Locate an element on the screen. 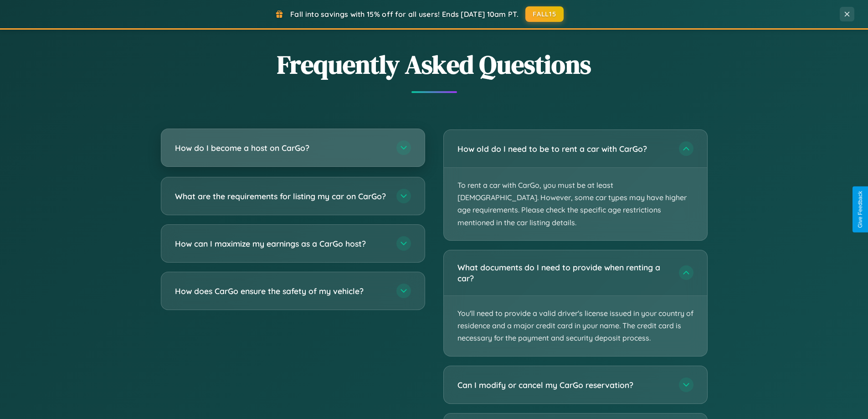 The width and height of the screenshot is (868, 419). h3: How can I maximize my earnings as a CarGo host? is located at coordinates (281, 244).